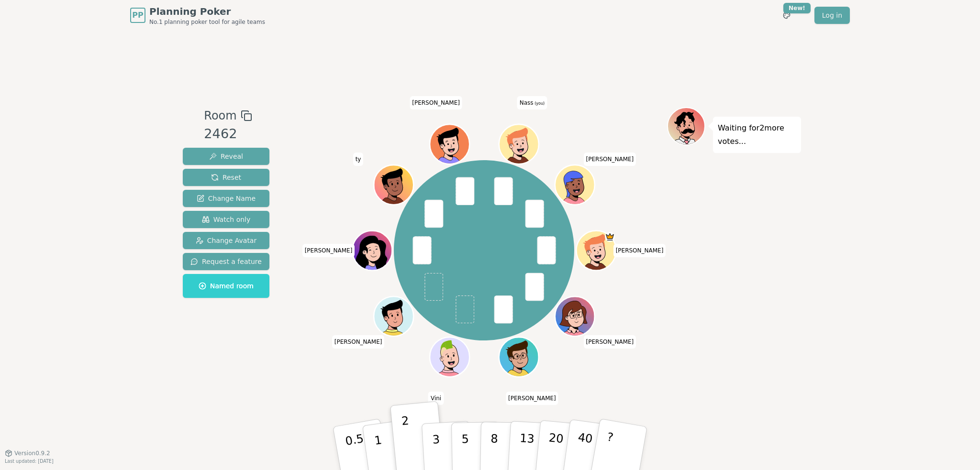  I want to click on button: New!, so click(787, 15).